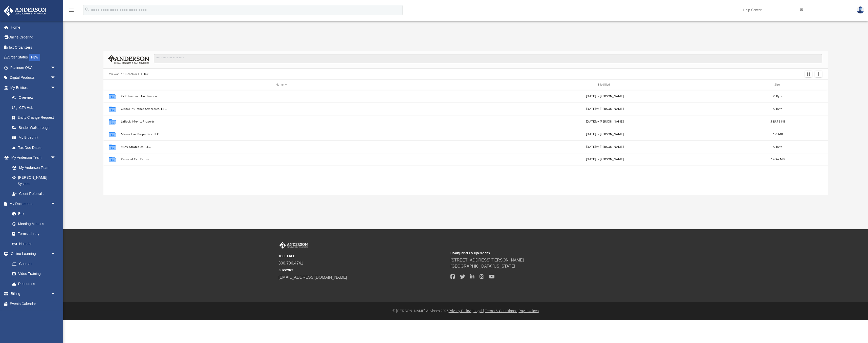 The height and width of the screenshot is (343, 868). Describe the element at coordinates (35, 148) in the screenshot. I see `a: Tax Due Dates` at that location.